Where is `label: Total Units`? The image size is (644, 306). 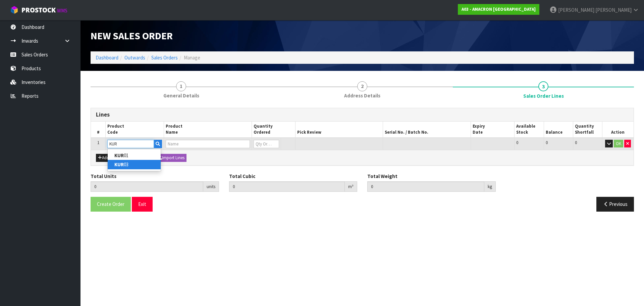 label: Total Units is located at coordinates (103, 176).